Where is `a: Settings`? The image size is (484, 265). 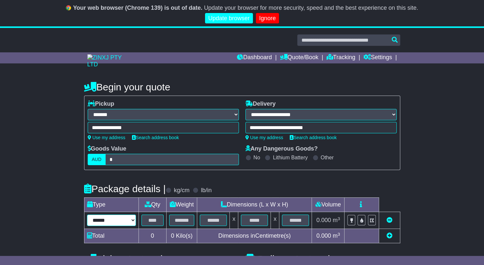 a: Settings is located at coordinates (377, 58).